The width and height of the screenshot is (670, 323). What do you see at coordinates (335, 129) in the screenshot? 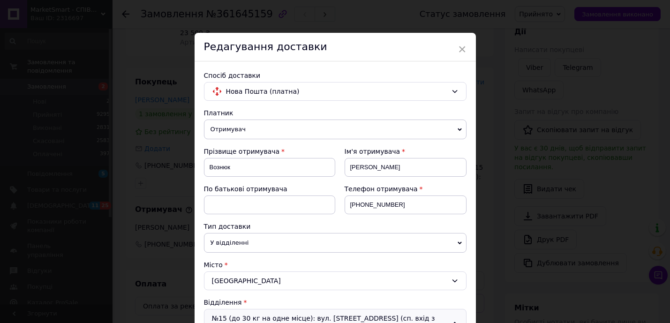
I see `span: Отримувач` at bounding box center [335, 129].